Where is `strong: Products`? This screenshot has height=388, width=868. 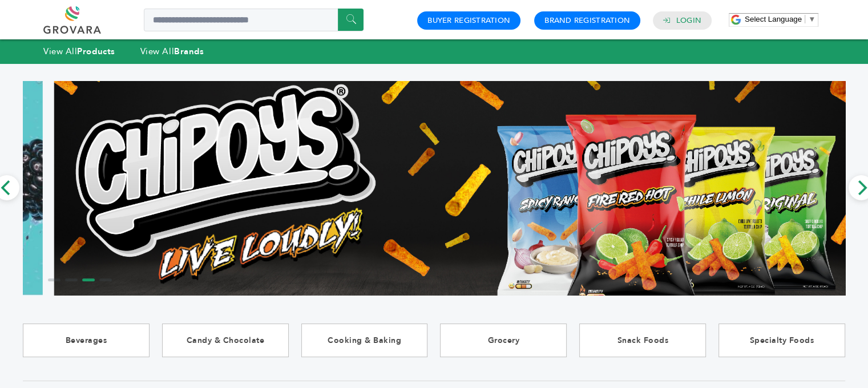 strong: Products is located at coordinates (96, 51).